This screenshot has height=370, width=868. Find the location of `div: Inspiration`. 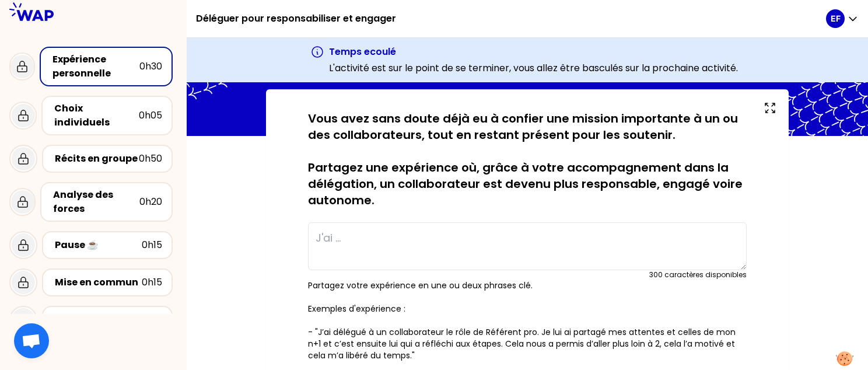

div: Inspiration is located at coordinates (98, 320).